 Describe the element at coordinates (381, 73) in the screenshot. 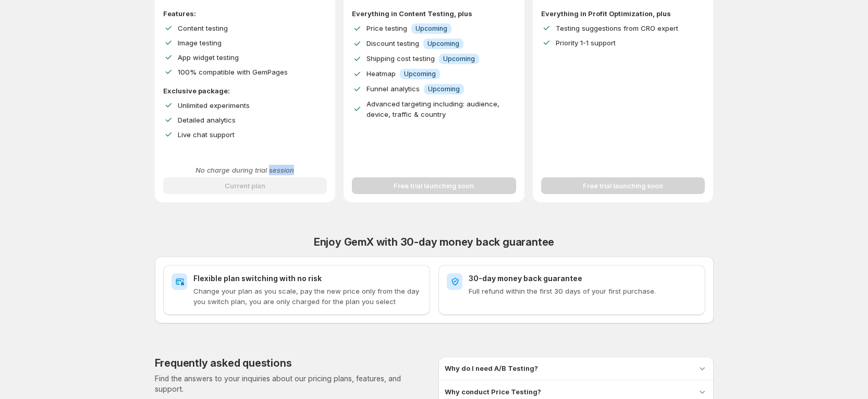

I see `span: Heatmap` at that location.